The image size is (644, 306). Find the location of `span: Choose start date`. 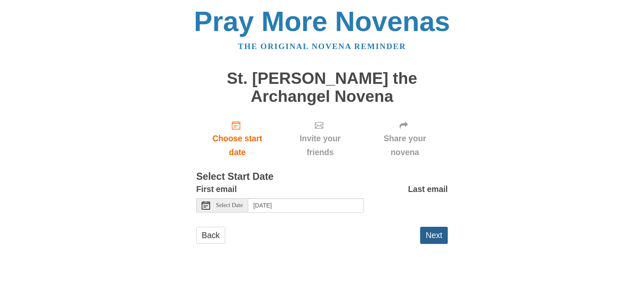

span: Choose start date is located at coordinates (238, 146).